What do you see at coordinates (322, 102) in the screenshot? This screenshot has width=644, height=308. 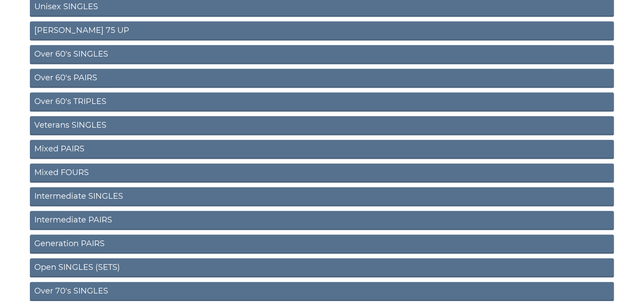 I see `a: Over 60's TRIPLES` at bounding box center [322, 102].